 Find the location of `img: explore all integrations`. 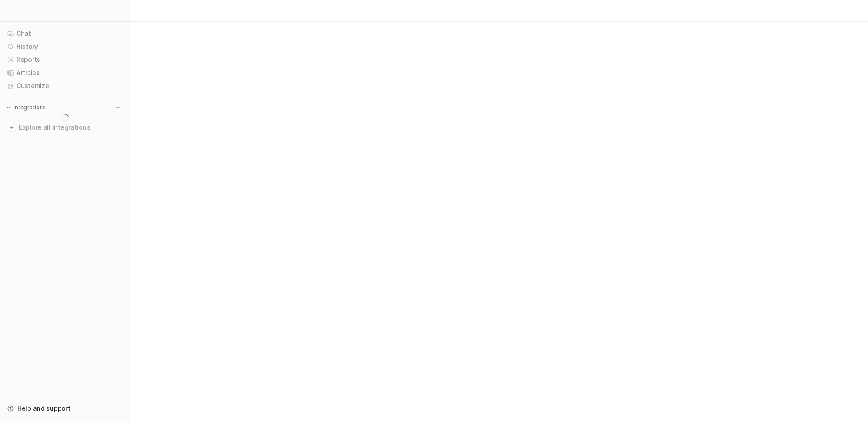

img: explore all integrations is located at coordinates (12, 127).